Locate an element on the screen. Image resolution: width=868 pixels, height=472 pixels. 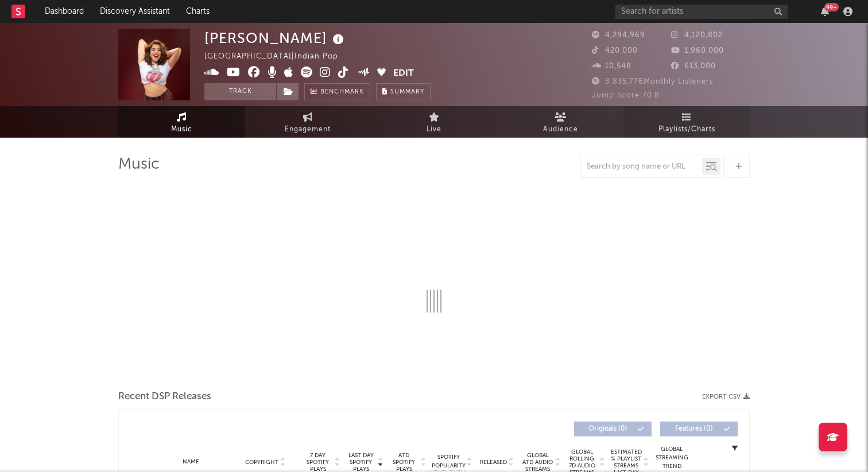
a: Playlists/Charts is located at coordinates (687, 122).